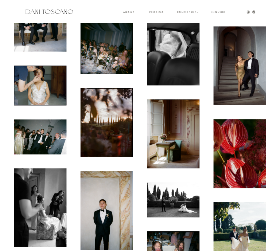  What do you see at coordinates (219, 12) in the screenshot?
I see `h3: Inquire` at bounding box center [219, 12].